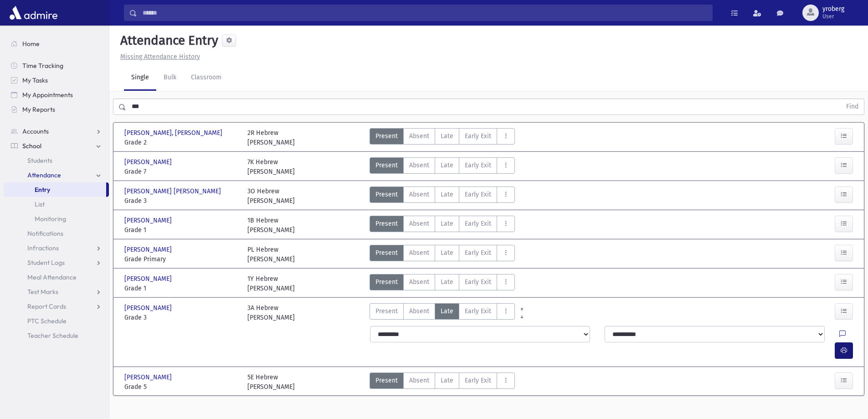 The width and height of the screenshot is (868, 419). Describe the element at coordinates (44, 175) in the screenshot. I see `span: Attendance` at that location.